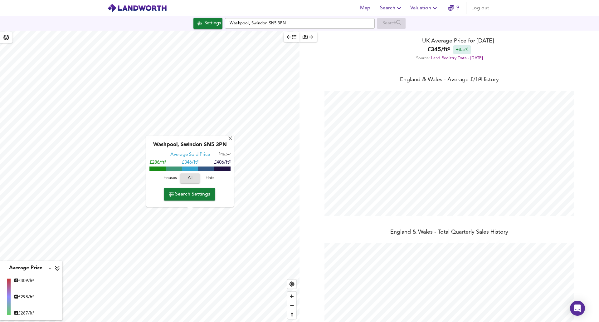 This screenshot has height=322, width=599. What do you see at coordinates (170, 178) in the screenshot?
I see `button: Houses` at bounding box center [170, 178].